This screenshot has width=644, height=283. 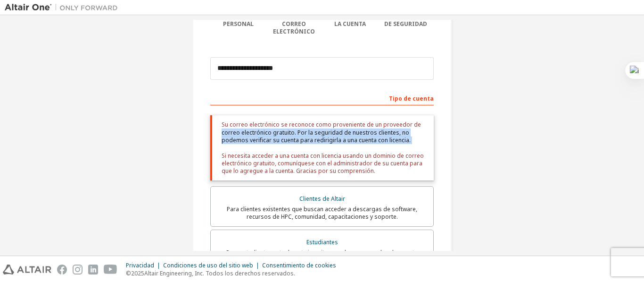 I want to click on font: Si necesita acceder a una cuenta con licencia usando un dominio de correo electrónico gratuito, c..., so click(x=322, y=163).